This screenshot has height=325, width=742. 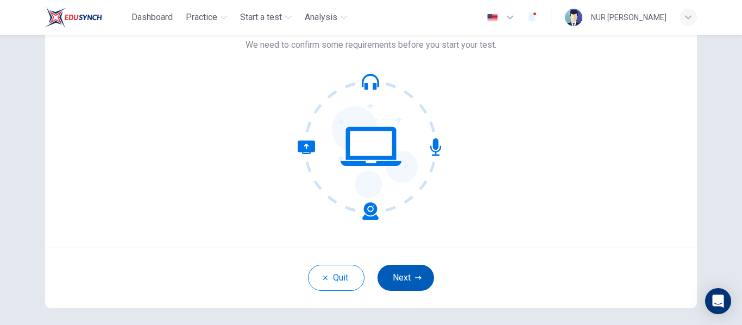 What do you see at coordinates (326, 17) in the screenshot?
I see `button: Analysis` at bounding box center [326, 17].